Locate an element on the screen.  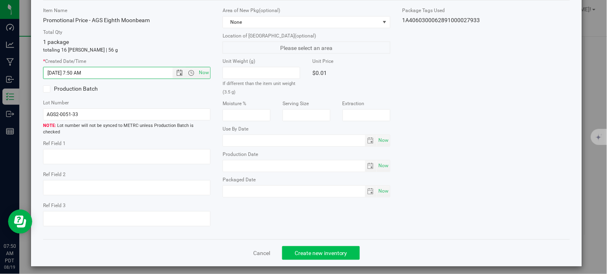
span: 1 package is located at coordinates (56, 42).